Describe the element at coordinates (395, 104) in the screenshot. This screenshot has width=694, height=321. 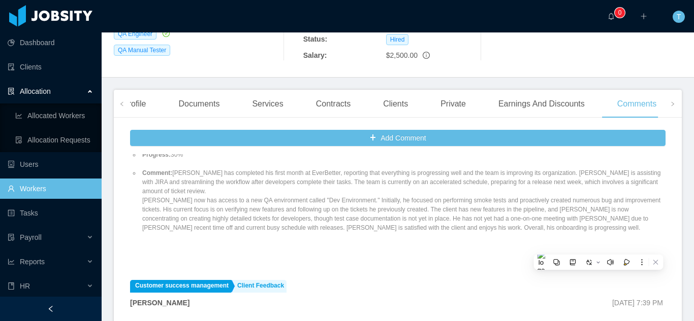
I see `div: Clients` at that location.